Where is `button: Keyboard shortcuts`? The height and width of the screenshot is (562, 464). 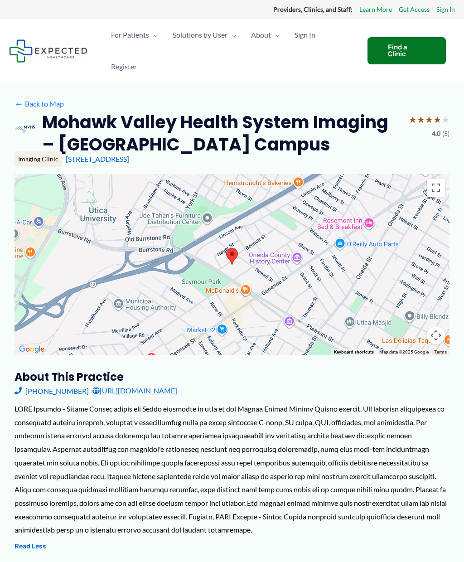
button: Keyboard shortcuts is located at coordinates (354, 352).